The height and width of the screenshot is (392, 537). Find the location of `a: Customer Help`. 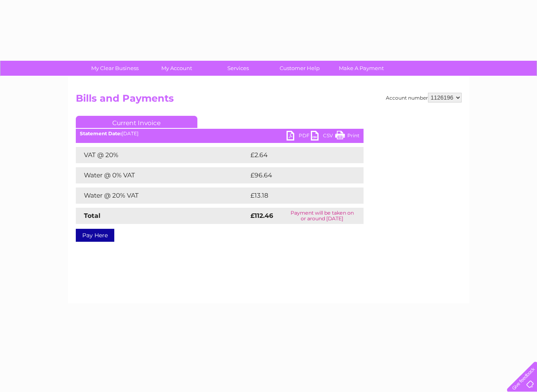

a: Customer Help is located at coordinates (300, 68).